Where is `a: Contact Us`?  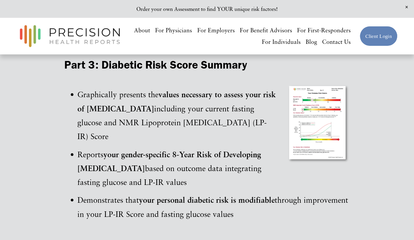
a: Contact Us is located at coordinates (336, 42).